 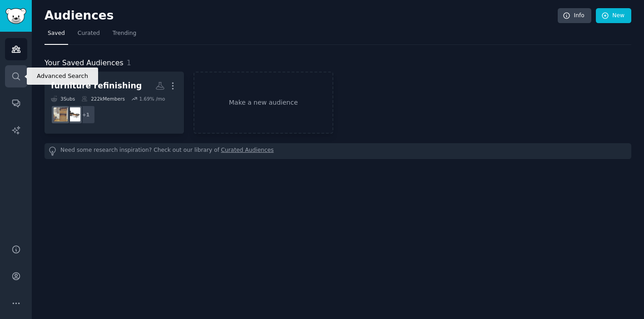 I want to click on a: New, so click(x=614, y=16).